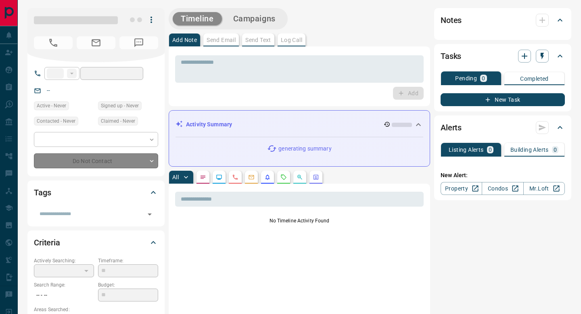 The image size is (581, 314). What do you see at coordinates (466, 78) in the screenshot?
I see `p: Pending` at bounding box center [466, 78].